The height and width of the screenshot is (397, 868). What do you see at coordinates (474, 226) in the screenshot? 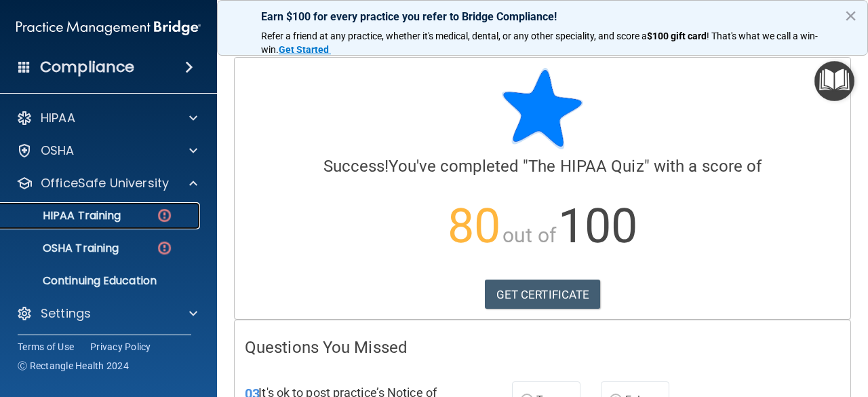
I see `span: 80` at bounding box center [474, 226].